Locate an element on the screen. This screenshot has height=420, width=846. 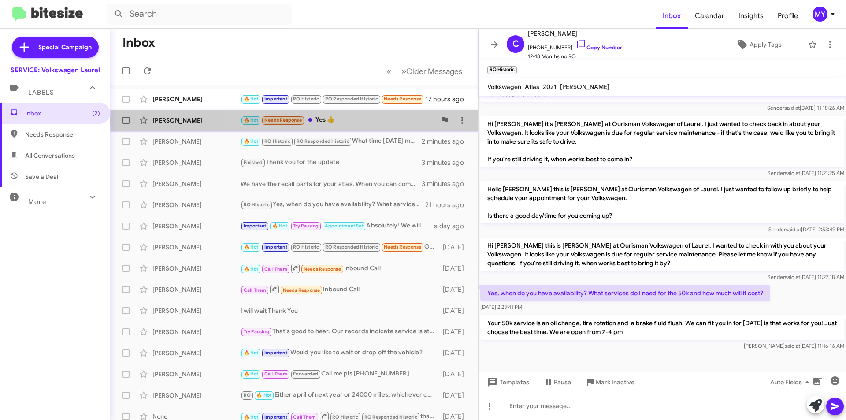
button: Pause is located at coordinates (557, 382).